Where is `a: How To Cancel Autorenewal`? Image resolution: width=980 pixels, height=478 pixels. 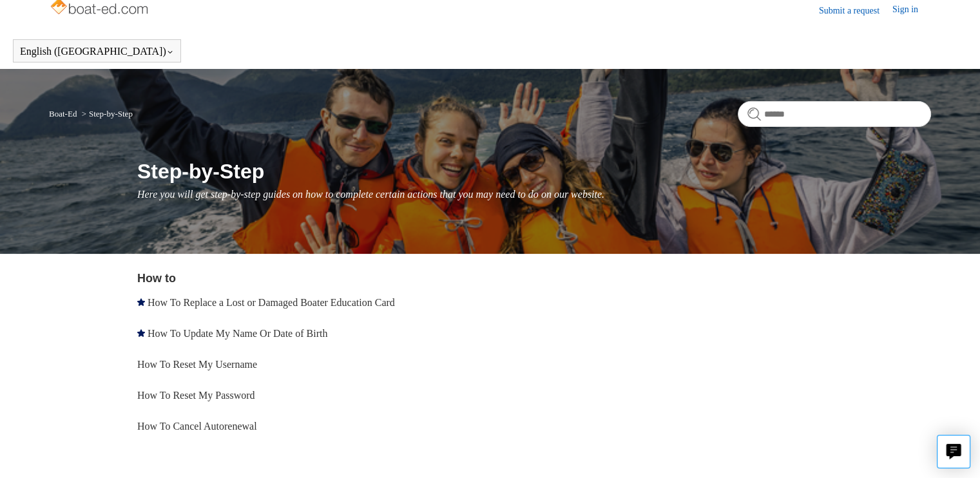 a: How To Cancel Autorenewal is located at coordinates (197, 426).